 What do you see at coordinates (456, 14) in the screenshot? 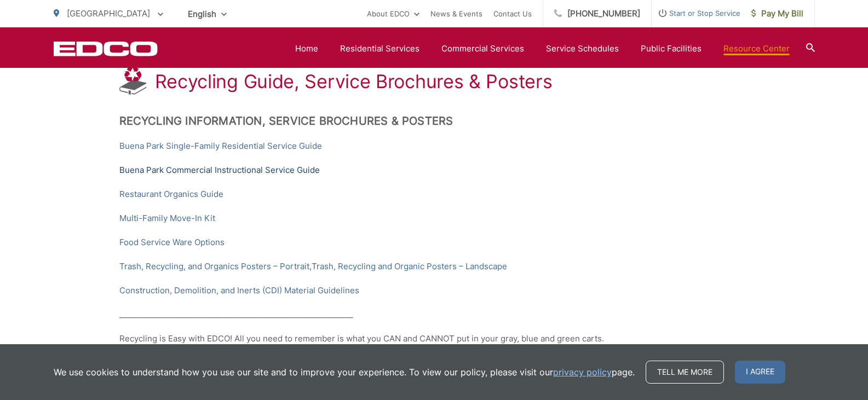
I see `a: News & Events` at bounding box center [456, 14].